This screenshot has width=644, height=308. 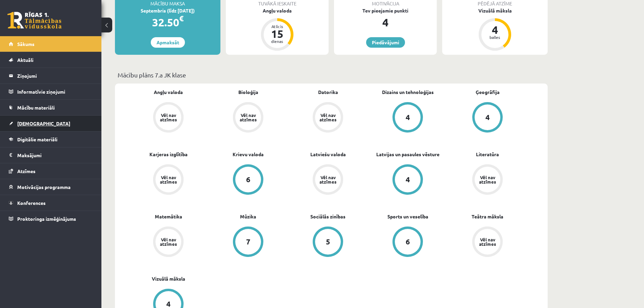 I want to click on a: Angļu valoda Atlicis 15 dienas, so click(x=278, y=29).